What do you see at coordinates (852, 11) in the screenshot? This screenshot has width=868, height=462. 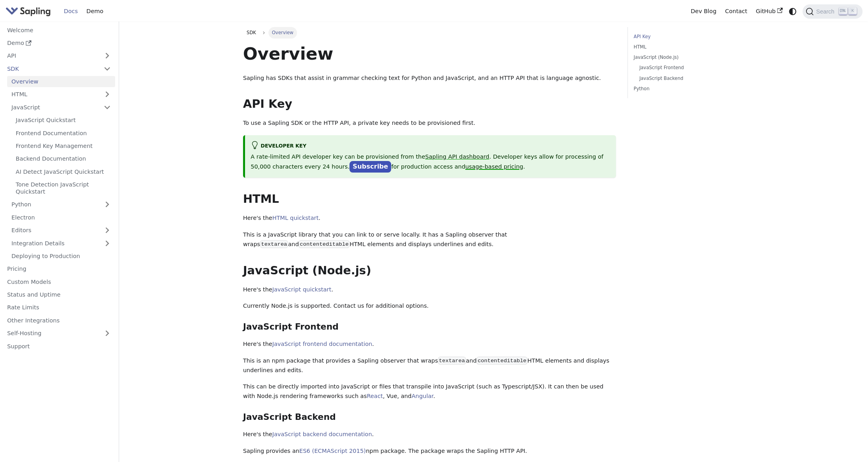 I see `kbd: K` at bounding box center [852, 11].